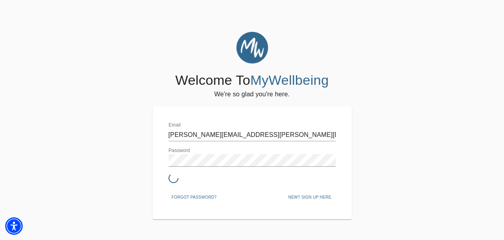  What do you see at coordinates (194, 197) in the screenshot?
I see `a: Forgot password?` at bounding box center [194, 197].